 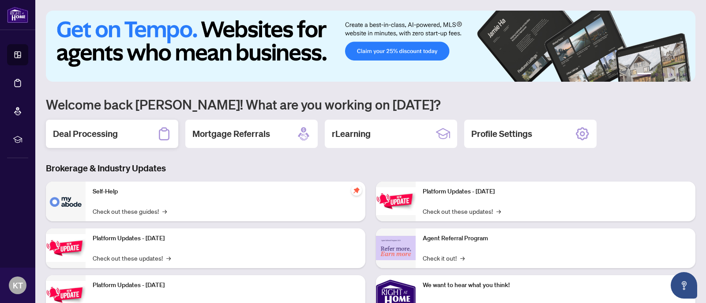 What do you see at coordinates (502, 134) in the screenshot?
I see `h2: Profile Settings` at bounding box center [502, 134].